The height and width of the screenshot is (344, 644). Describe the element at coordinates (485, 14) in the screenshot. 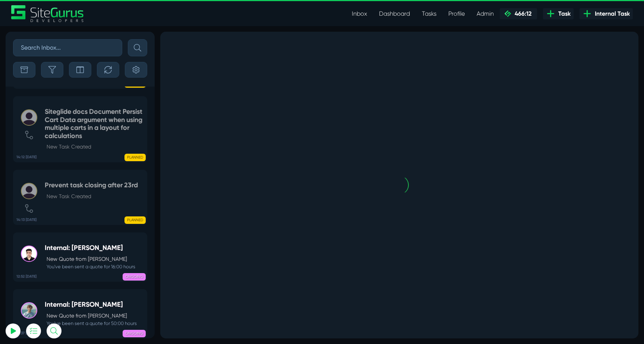

I see `a: Admin` at that location.